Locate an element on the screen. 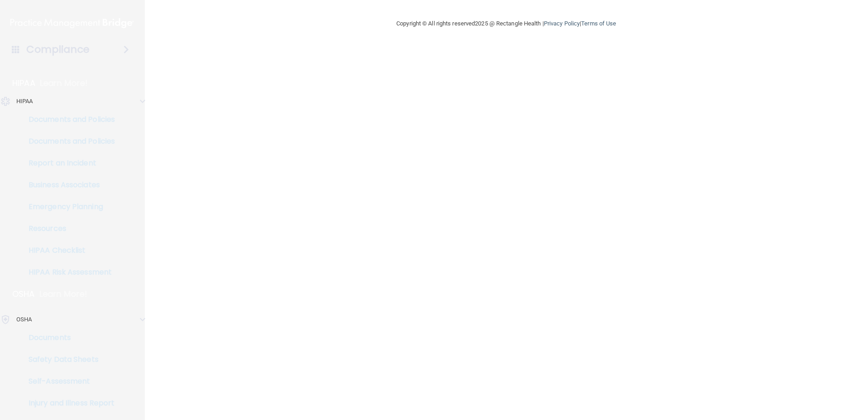 The width and height of the screenshot is (868, 420). p: HIPAA Checklist is located at coordinates (68, 250).